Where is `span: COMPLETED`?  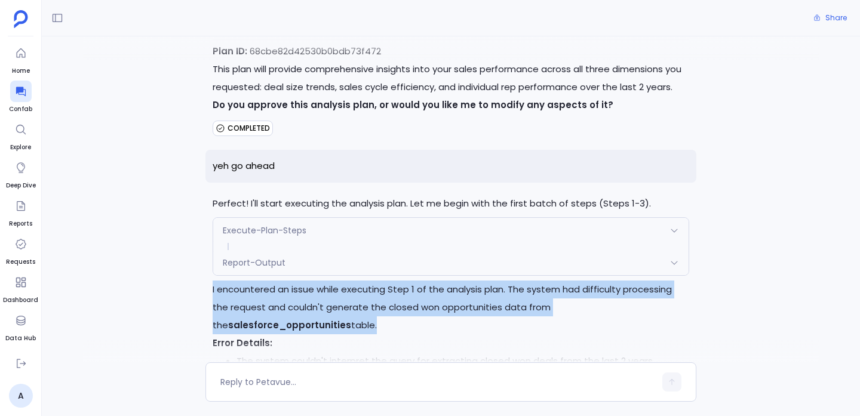 span: COMPLETED is located at coordinates (248, 128).